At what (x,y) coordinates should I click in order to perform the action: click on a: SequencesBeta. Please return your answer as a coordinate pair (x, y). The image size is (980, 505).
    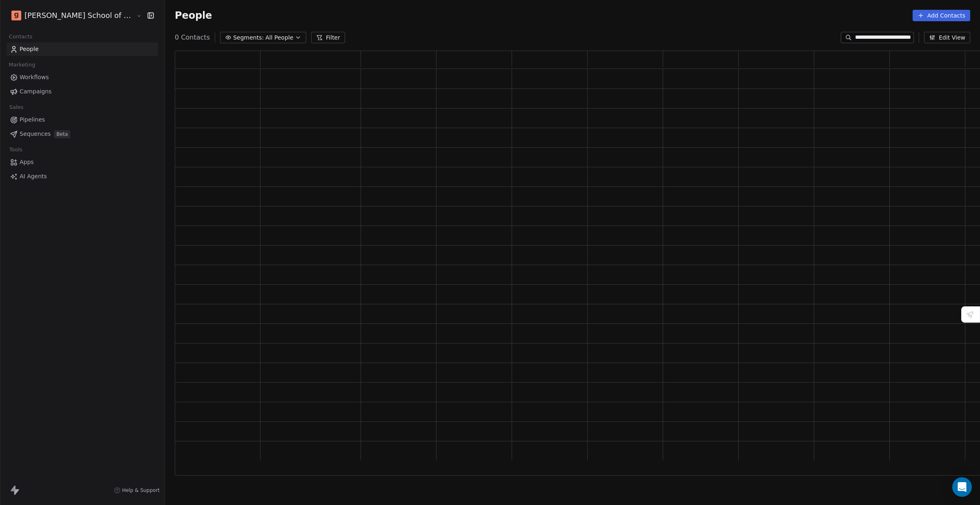
    Looking at the image, I should click on (82, 134).